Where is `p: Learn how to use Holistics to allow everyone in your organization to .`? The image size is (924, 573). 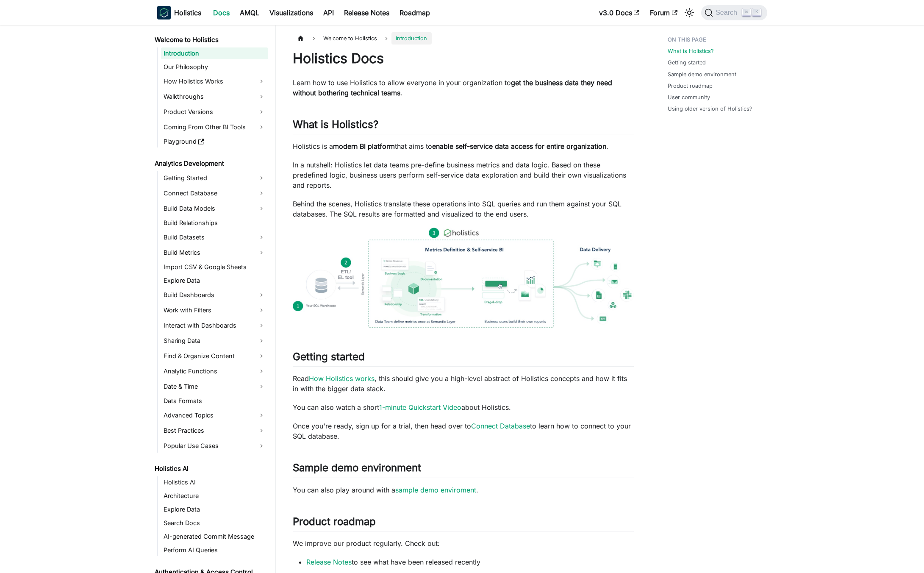
p: Learn how to use Holistics to allow everyone in your organization to . is located at coordinates (463, 87).